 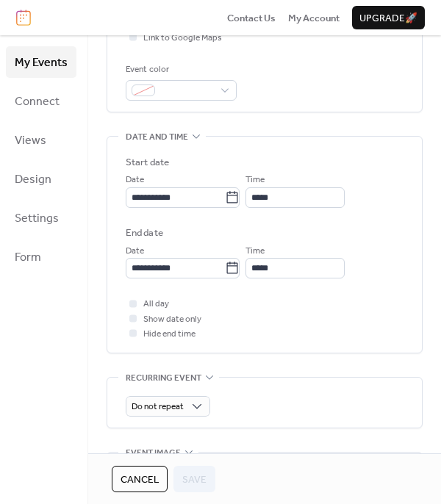 I want to click on span: My Account, so click(x=314, y=18).